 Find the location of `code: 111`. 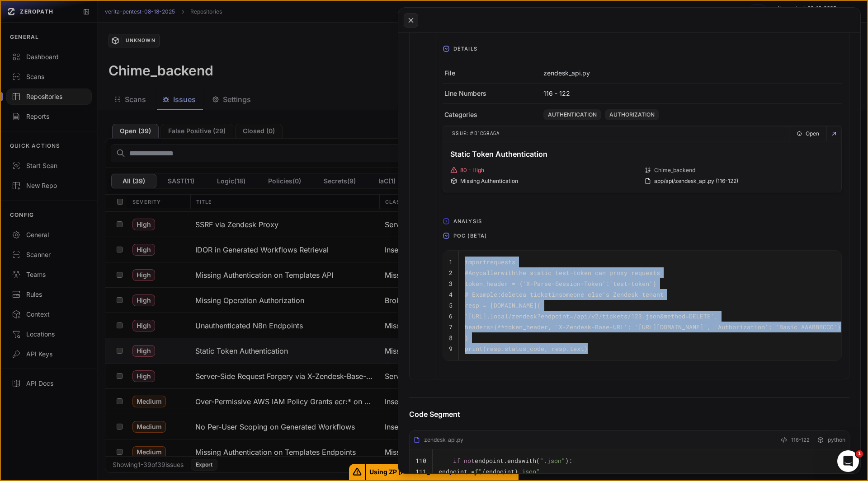

code: 111 is located at coordinates (421, 472).